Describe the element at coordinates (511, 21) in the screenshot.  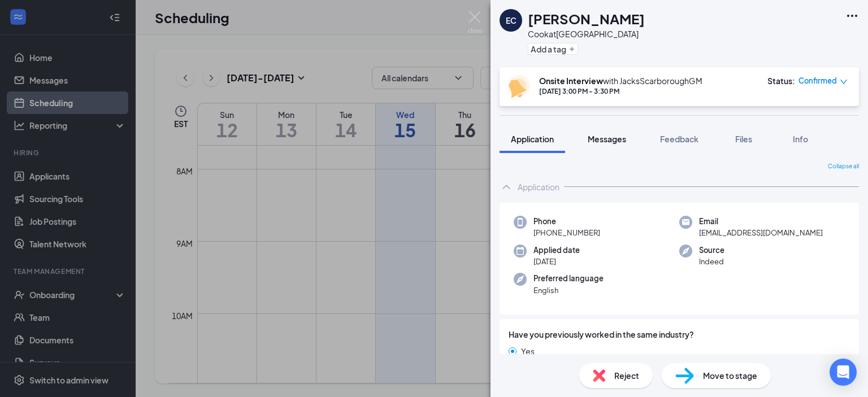
I see `div: EC` at that location.